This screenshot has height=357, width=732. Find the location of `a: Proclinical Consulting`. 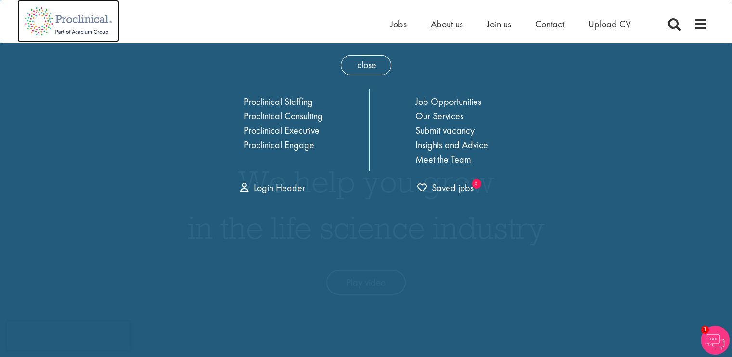

a: Proclinical Consulting is located at coordinates (284, 116).